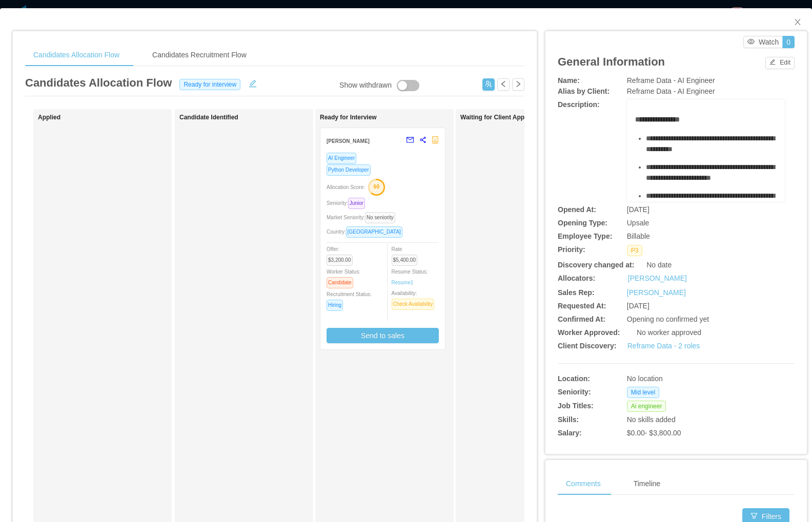  Describe the element at coordinates (664, 346) in the screenshot. I see `a: Reframe Data - 2 roles` at that location.